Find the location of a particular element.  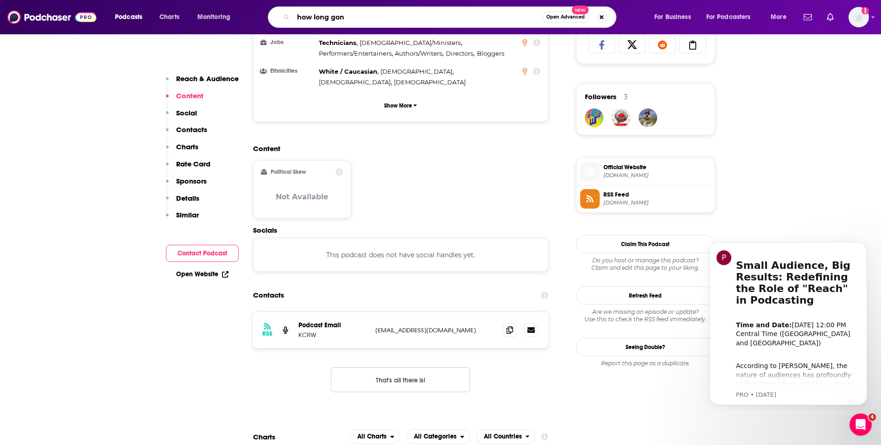

button: Rate Card is located at coordinates (188, 168).